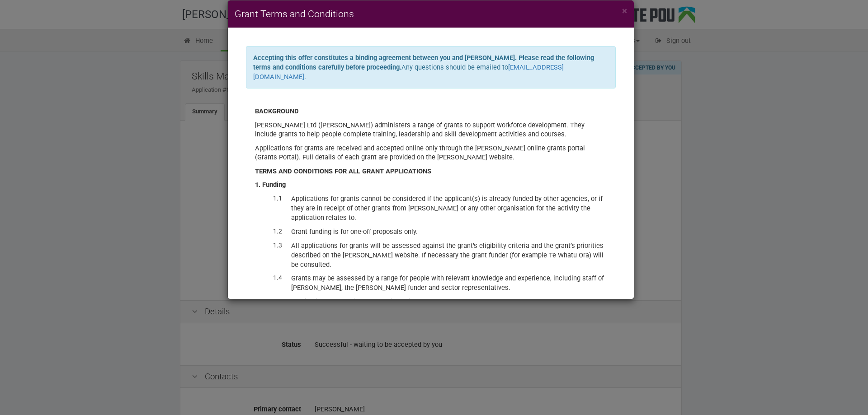 The height and width of the screenshot is (415, 868). Describe the element at coordinates (431, 14) in the screenshot. I see `h4: Grant Terms and Conditions` at that location.